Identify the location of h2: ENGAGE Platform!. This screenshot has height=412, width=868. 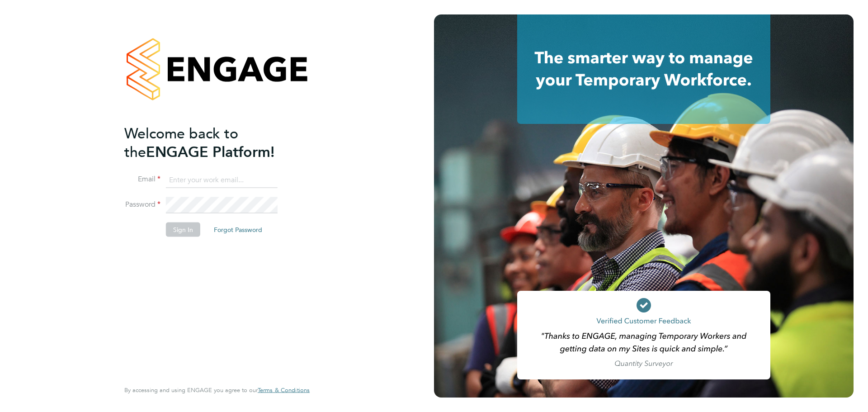
(213, 142).